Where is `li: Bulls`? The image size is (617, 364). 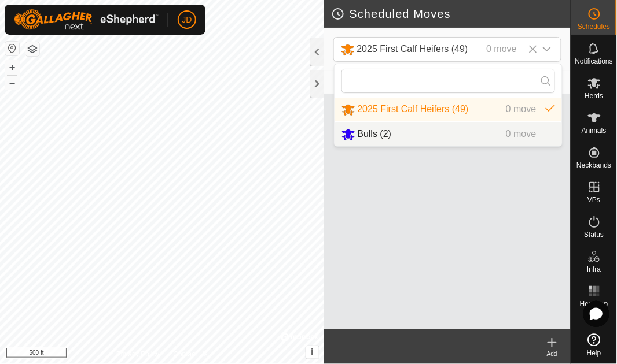
li: Bulls is located at coordinates (448, 134).